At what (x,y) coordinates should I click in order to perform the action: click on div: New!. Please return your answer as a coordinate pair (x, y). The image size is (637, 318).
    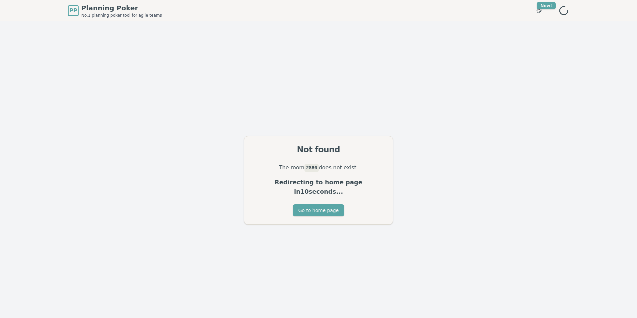
    Looking at the image, I should click on (546, 6).